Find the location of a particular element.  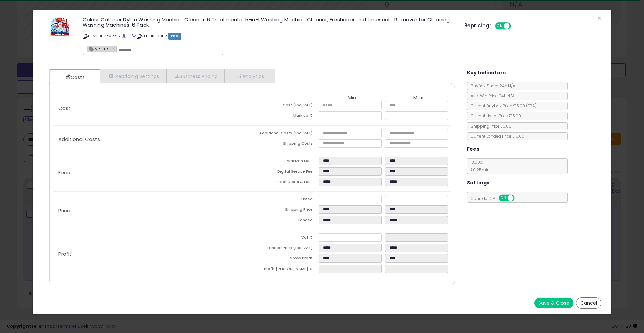

h5: Fees is located at coordinates (473, 149).